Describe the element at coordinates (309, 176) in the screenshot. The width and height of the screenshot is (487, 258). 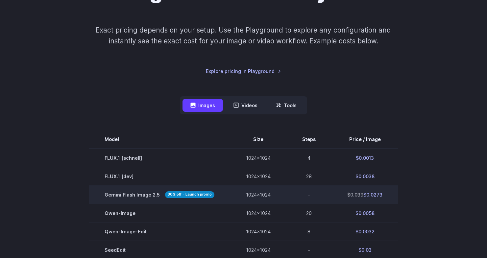
I see `td: 28` at that location.